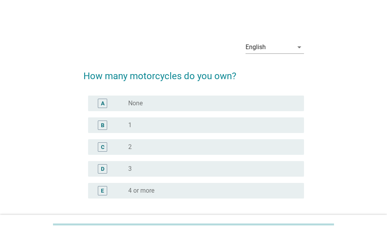 The width and height of the screenshot is (387, 234). I want to click on div: English, so click(255, 47).